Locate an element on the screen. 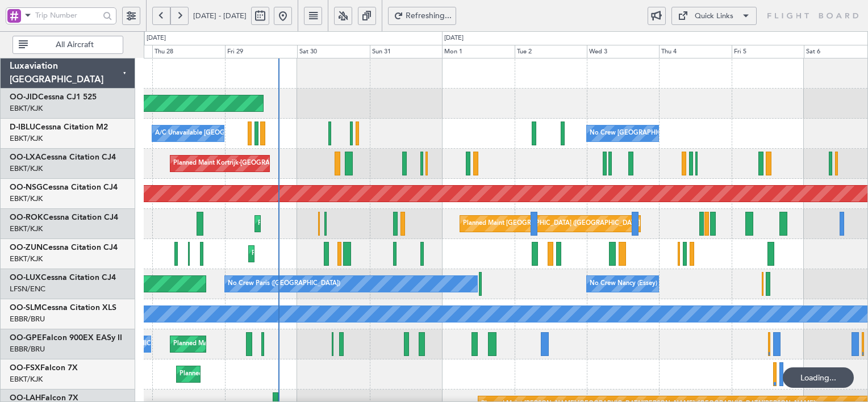 The image size is (868, 402). span: OO-JID is located at coordinates (24, 97).